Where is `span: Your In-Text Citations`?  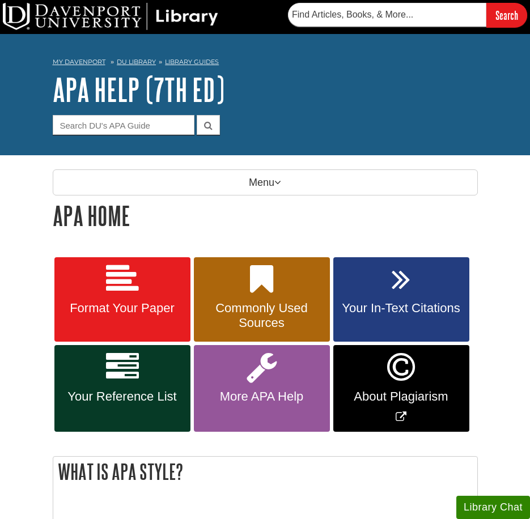
span: Your In-Text Citations is located at coordinates (401, 308).